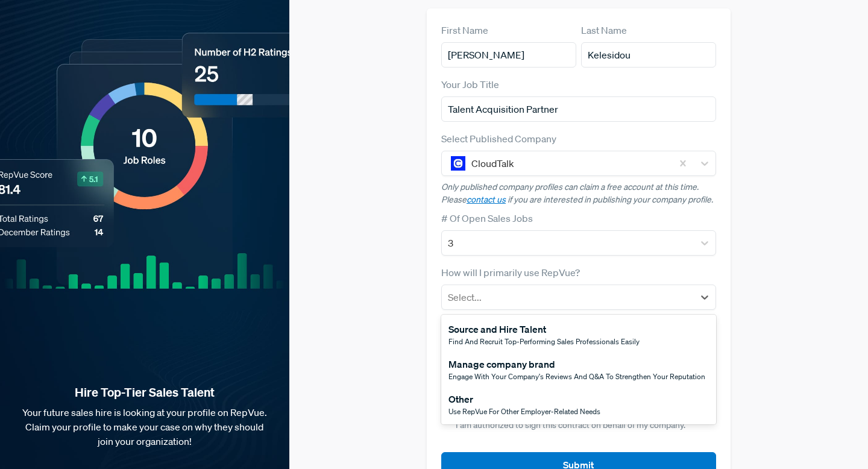 The width and height of the screenshot is (868, 469). What do you see at coordinates (470, 85) in the screenshot?
I see `label: Your Job Title` at bounding box center [470, 85].